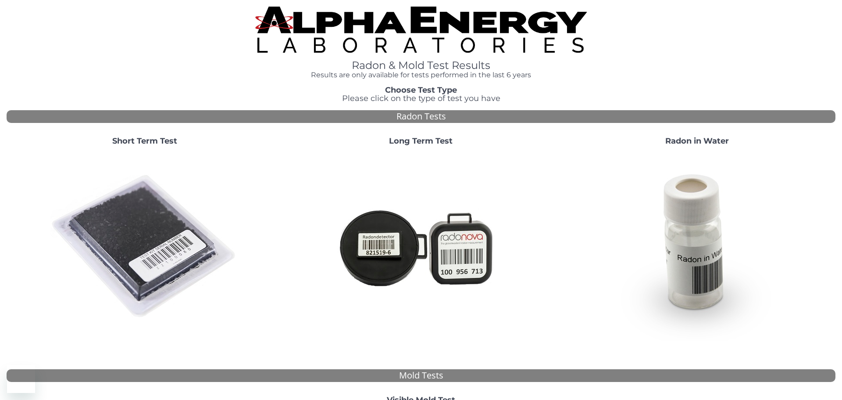 The height and width of the screenshot is (400, 842). What do you see at coordinates (421, 98) in the screenshot?
I see `span: Please click on the type of test you have` at bounding box center [421, 98].